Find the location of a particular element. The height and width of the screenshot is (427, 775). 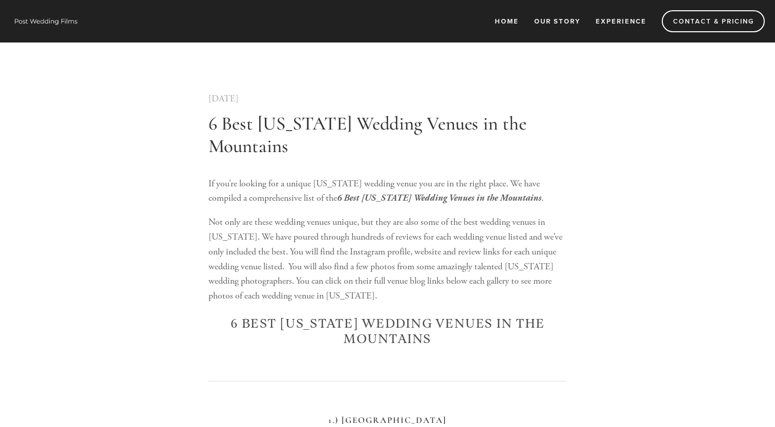

a: Contact & Pricing is located at coordinates (713, 21).